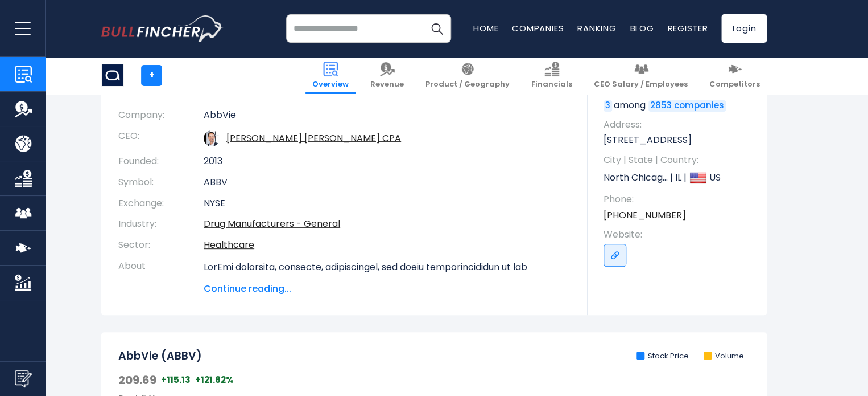 The height and width of the screenshot is (396, 868). Describe the element at coordinates (735, 75) in the screenshot. I see `a: Competitors` at that location.